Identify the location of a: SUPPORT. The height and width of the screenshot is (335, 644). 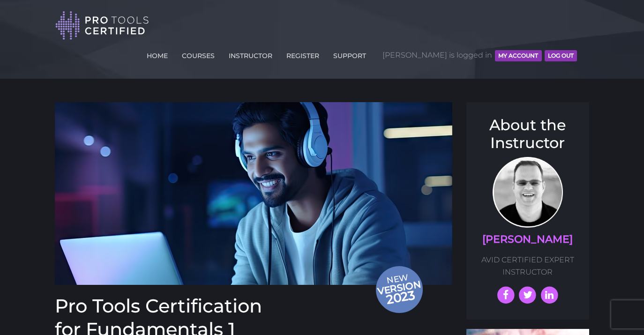
(350, 54).